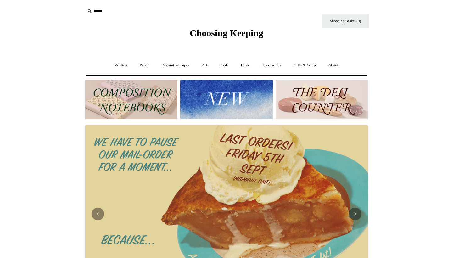 This screenshot has height=258, width=453. Describe the element at coordinates (224, 65) in the screenshot. I see `a: Tools` at that location.